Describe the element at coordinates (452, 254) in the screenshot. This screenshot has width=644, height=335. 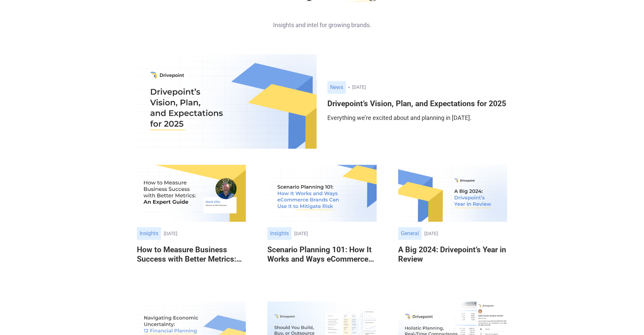
I see `h6: A Big 2024: Drivepoint’s Year in Review` at that location.